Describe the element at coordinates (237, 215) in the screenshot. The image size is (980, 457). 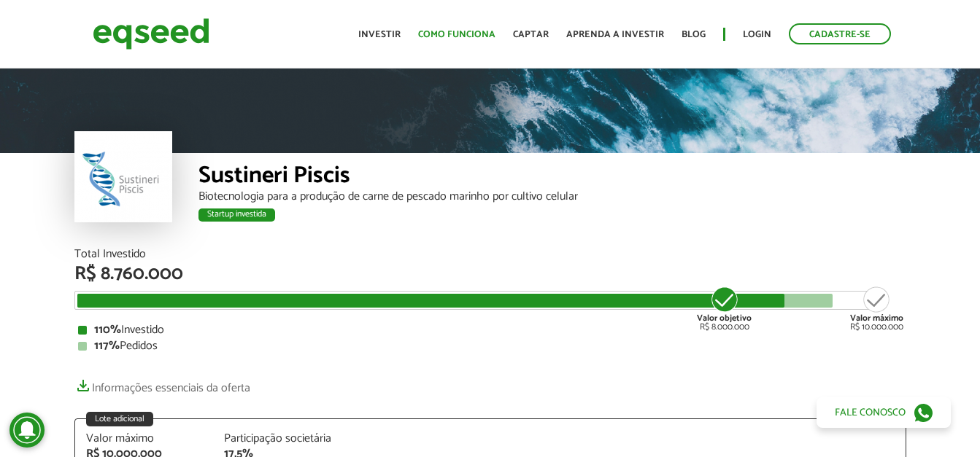
I see `div: Startup investida` at that location.